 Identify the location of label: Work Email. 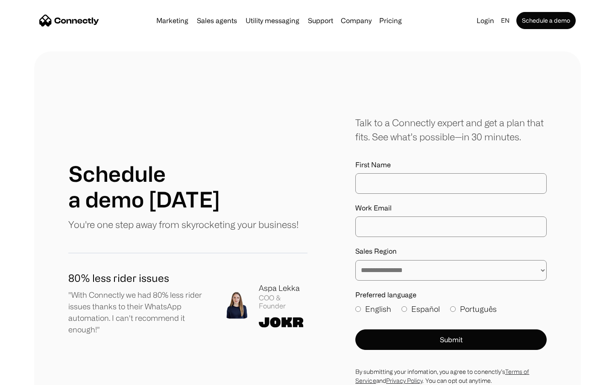
(451, 208).